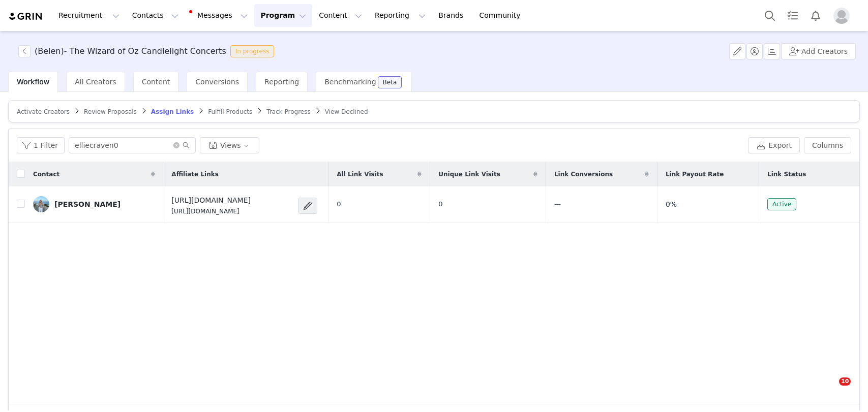 This screenshot has height=412, width=868. Describe the element at coordinates (774, 145) in the screenshot. I see `button: Export` at that location.